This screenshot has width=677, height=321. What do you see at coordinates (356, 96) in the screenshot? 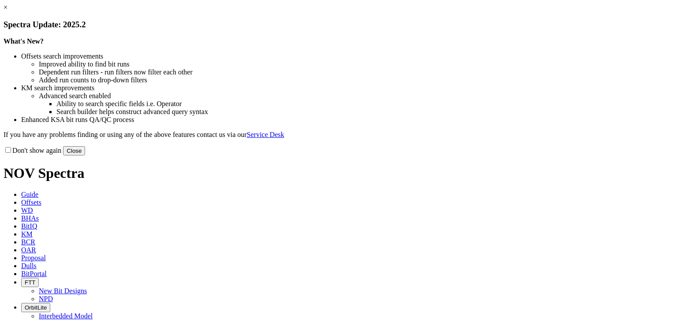
I see `li: Advanced search enabled` at bounding box center [356, 96].